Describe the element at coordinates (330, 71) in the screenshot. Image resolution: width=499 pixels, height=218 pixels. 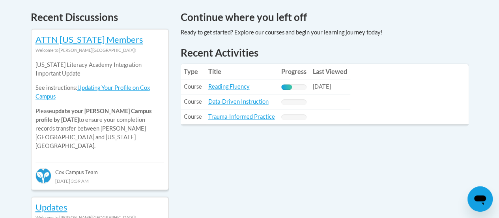
I see `th: Last Viewed` at that location.